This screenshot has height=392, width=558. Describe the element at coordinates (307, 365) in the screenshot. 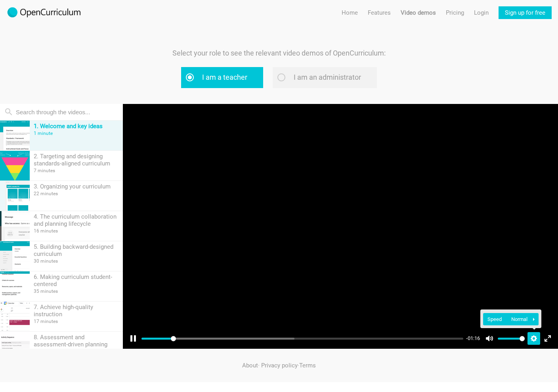

I see `a: Terms` at that location.